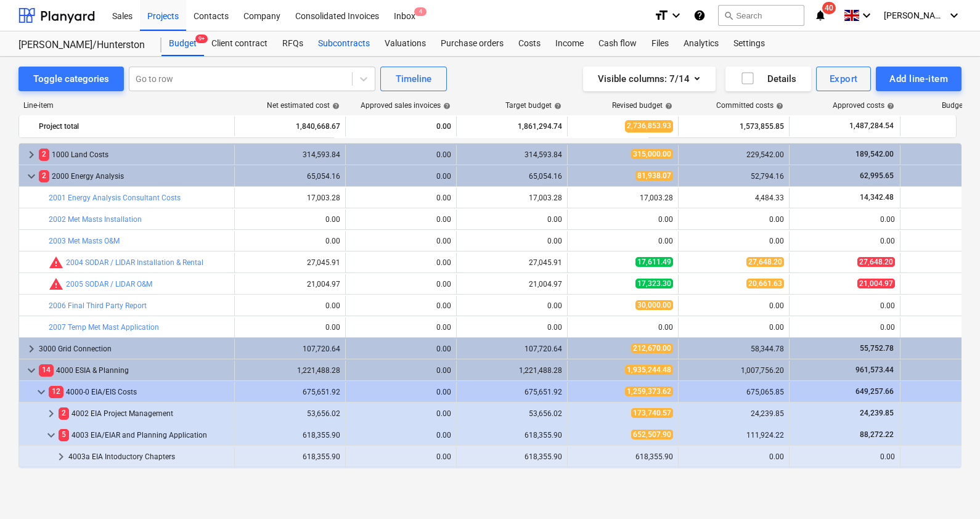 This screenshot has width=980, height=519. I want to click on span: 961,573.44, so click(874, 370).